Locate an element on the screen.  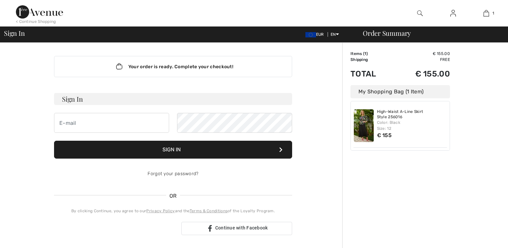
input: E-mail is located at coordinates (111, 123).